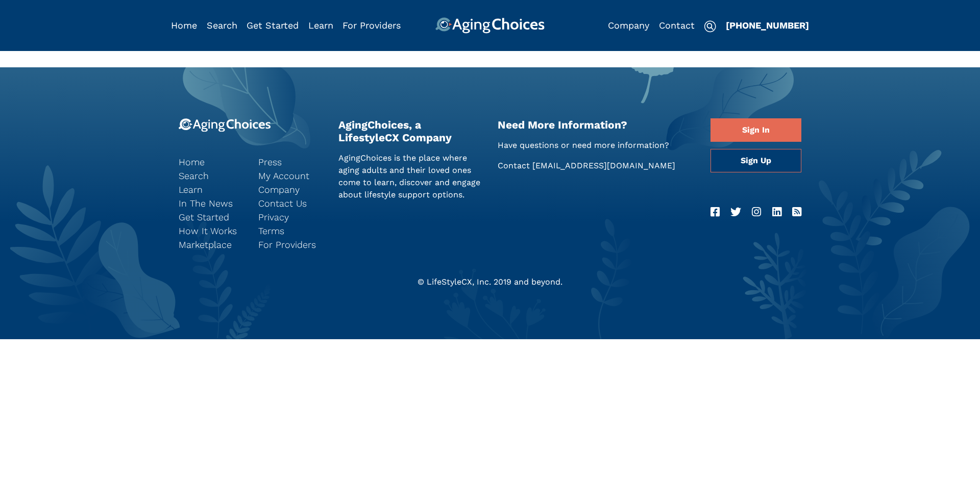 The image size is (980, 482). I want to click on a: Marketplace, so click(211, 244).